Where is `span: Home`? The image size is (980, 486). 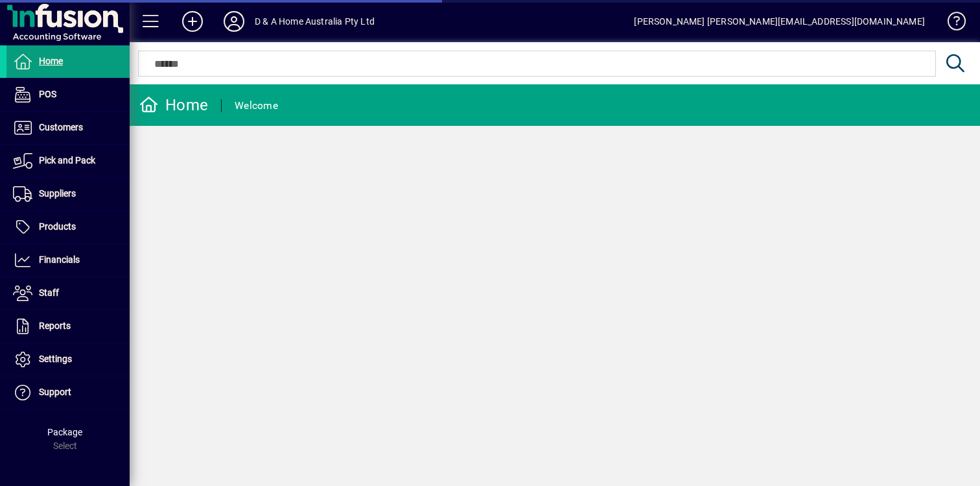
span: Home is located at coordinates (50, 61).